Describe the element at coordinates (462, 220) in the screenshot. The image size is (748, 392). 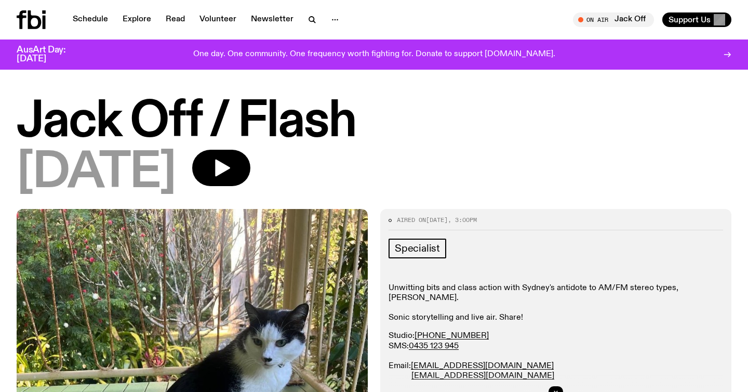
I see `span: , 3:00pm` at that location.